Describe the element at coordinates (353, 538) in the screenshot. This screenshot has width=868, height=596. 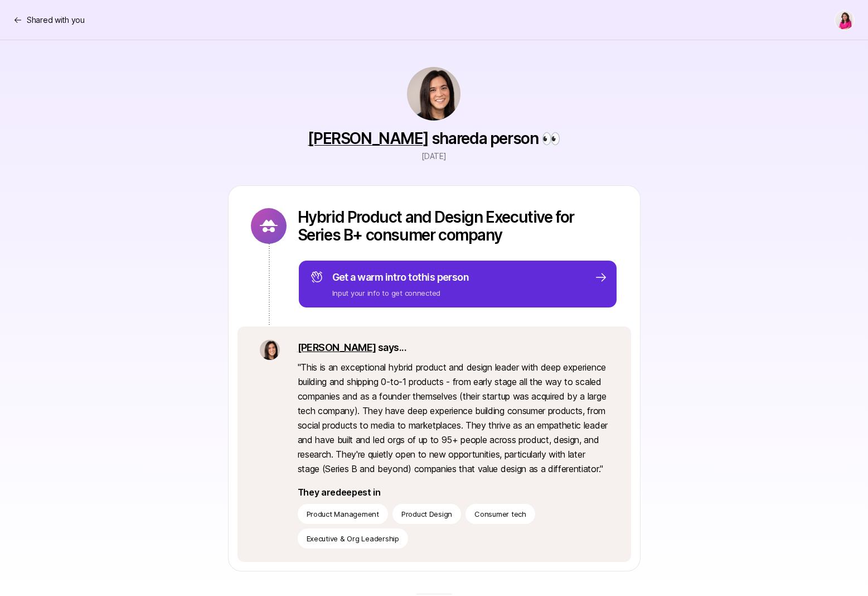
I see `p: Executive & Org Leadership` at that location.